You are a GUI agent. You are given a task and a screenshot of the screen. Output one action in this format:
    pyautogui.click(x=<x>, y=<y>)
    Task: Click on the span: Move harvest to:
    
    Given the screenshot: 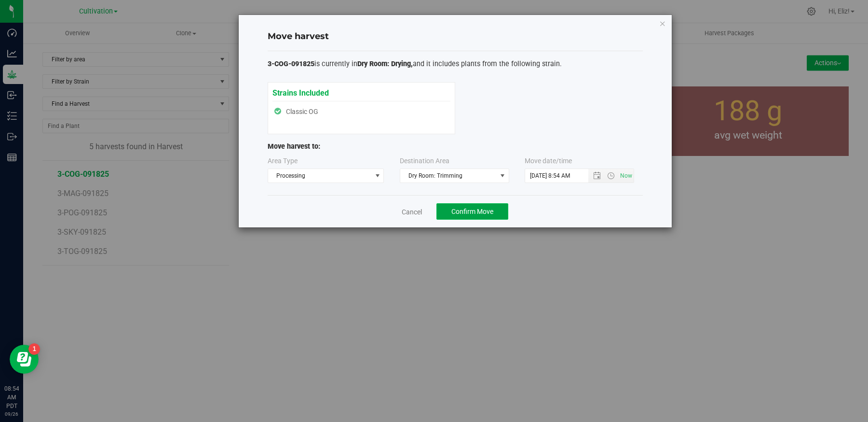 What is the action you would take?
    pyautogui.click(x=294, y=146)
    